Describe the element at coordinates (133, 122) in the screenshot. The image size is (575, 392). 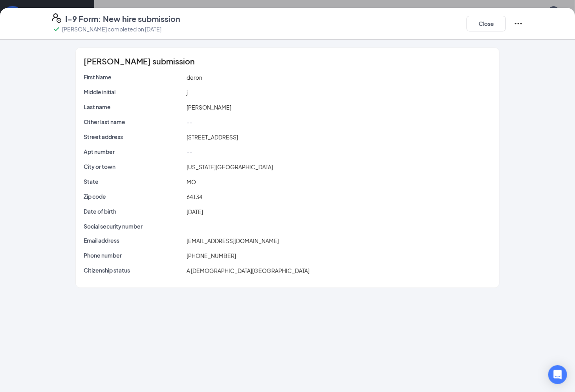
I see `p: Other last name` at that location.